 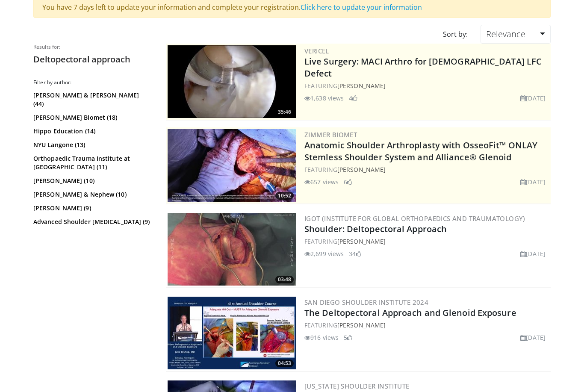 What do you see at coordinates (455, 34) in the screenshot?
I see `div: Sort by:` at bounding box center [455, 34].